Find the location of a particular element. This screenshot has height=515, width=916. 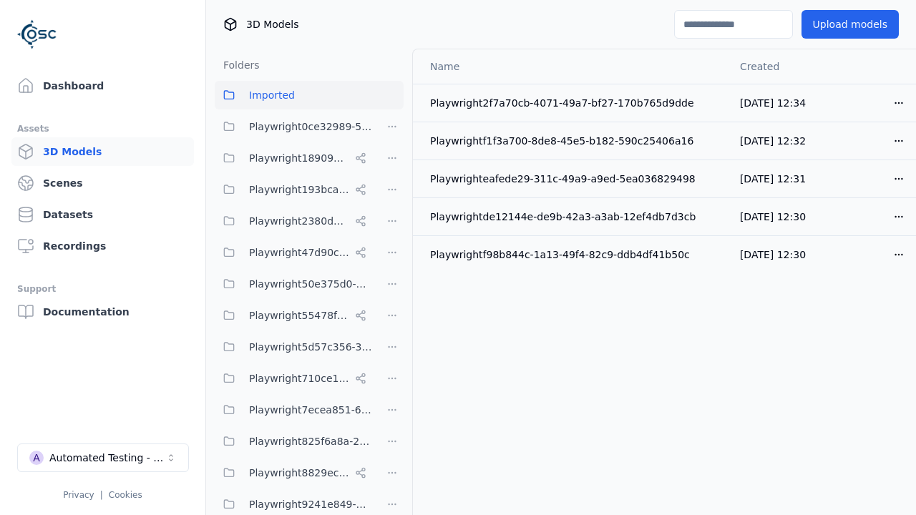

button: Playwright5d57c356-39f7-47ed-9ab9-d0409ac6cddc is located at coordinates (293, 347).